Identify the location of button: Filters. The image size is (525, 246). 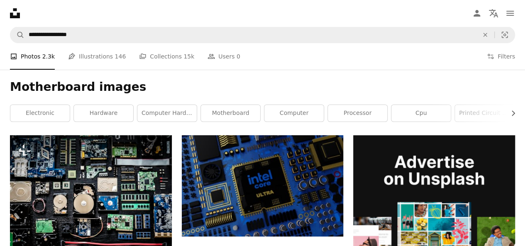
(501, 56).